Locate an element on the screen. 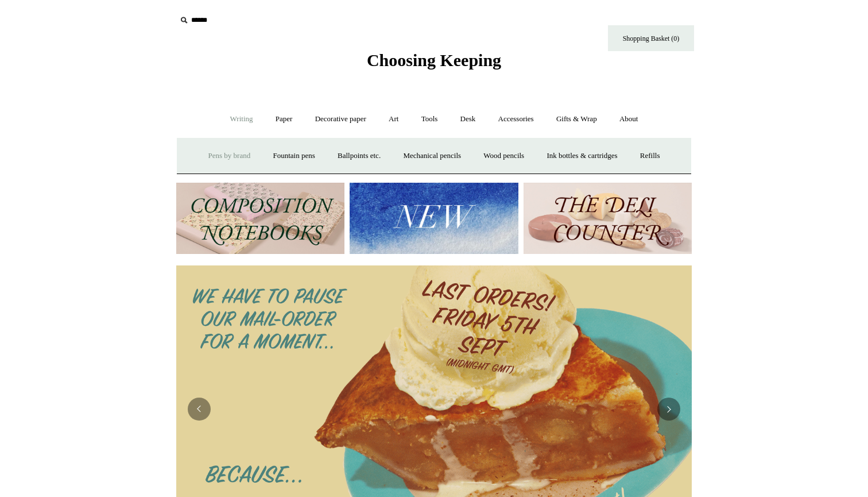 The height and width of the screenshot is (497, 868). a: Writing is located at coordinates (242, 119).